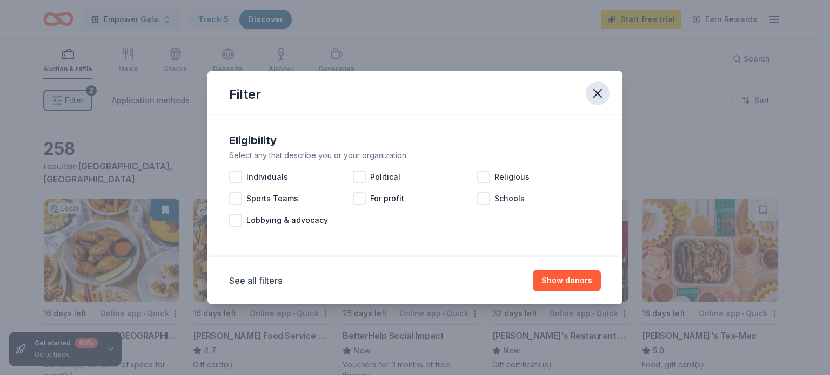 The image size is (830, 375). What do you see at coordinates (272, 199) in the screenshot?
I see `span: Sports Teams` at bounding box center [272, 199].